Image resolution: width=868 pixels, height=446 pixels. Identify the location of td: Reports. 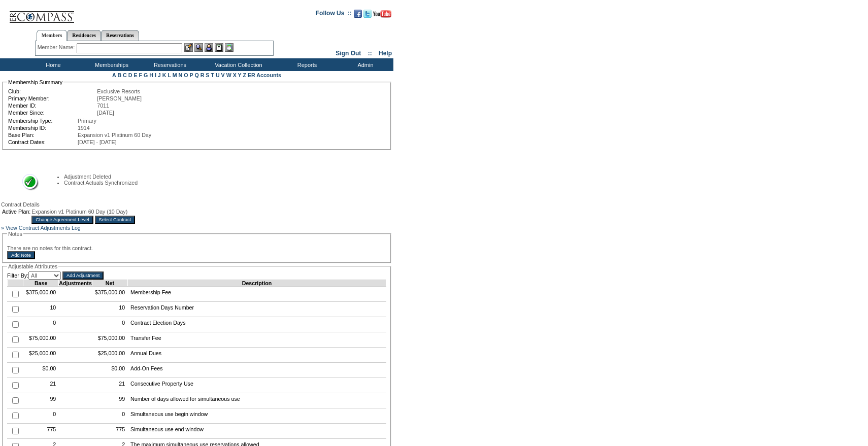
(306, 65).